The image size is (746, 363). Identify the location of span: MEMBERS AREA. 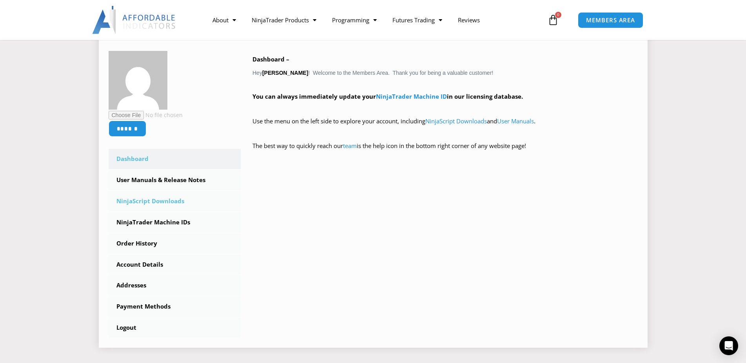
(610, 20).